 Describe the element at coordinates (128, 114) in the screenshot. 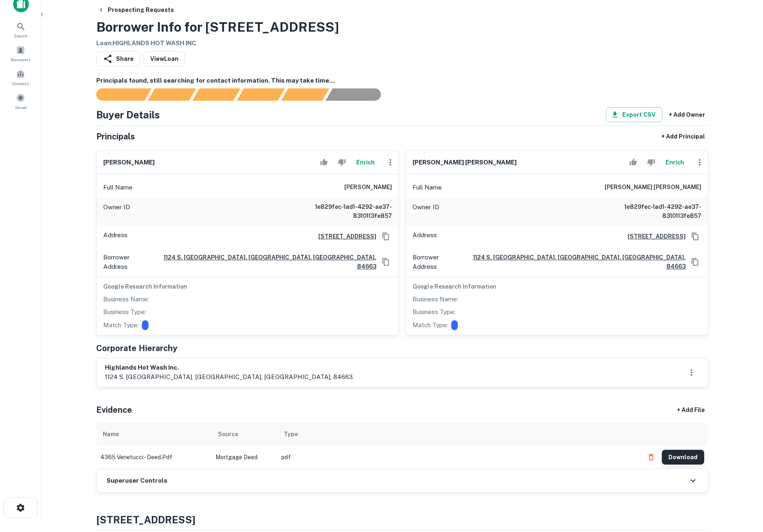

I see `h4: Buyer Details` at that location.